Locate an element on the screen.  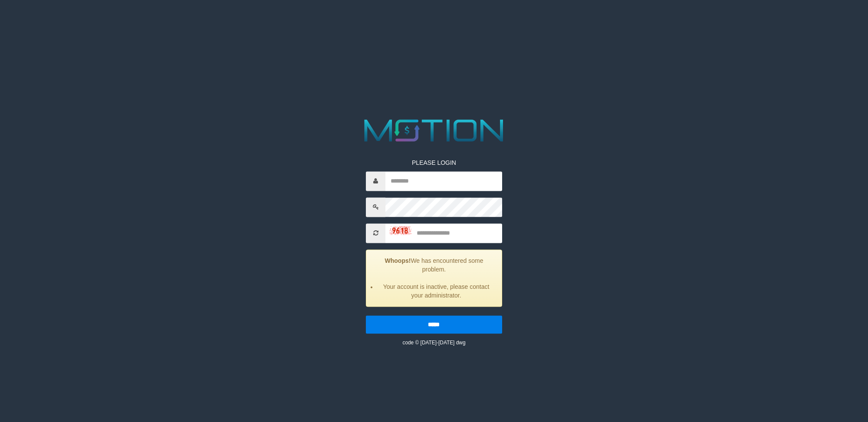
li: Your account is inactive, please contact your administrator. is located at coordinates (436, 291).